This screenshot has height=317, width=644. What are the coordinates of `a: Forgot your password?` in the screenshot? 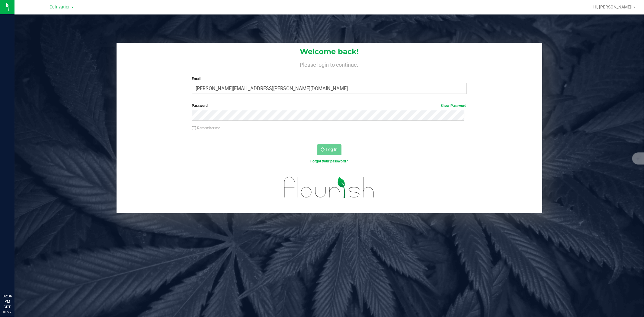 It's located at (330, 161).